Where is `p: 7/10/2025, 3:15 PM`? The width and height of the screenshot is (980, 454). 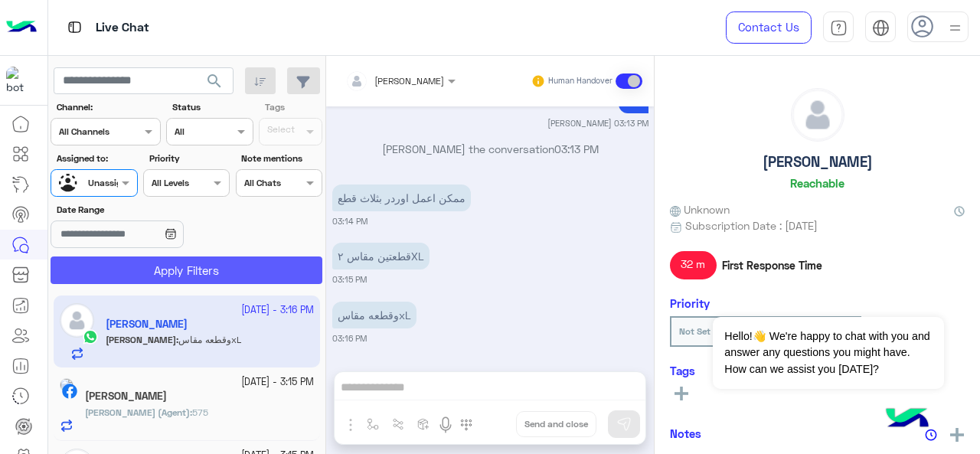
p: 7/10/2025, 3:15 PM is located at coordinates (381, 256).